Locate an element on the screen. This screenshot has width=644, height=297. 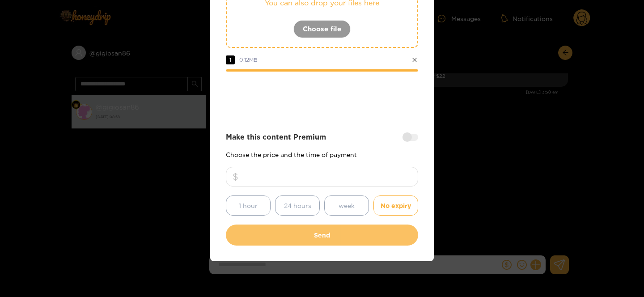
button: 24 hours is located at coordinates (298, 205).